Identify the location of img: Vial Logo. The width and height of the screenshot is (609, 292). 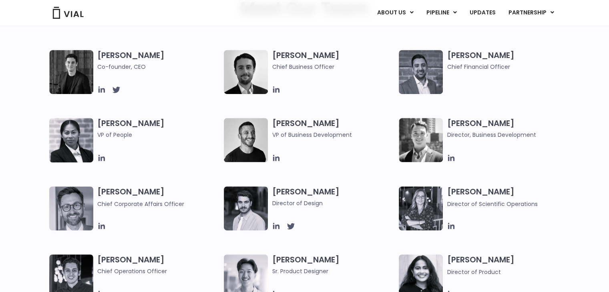
(68, 13).